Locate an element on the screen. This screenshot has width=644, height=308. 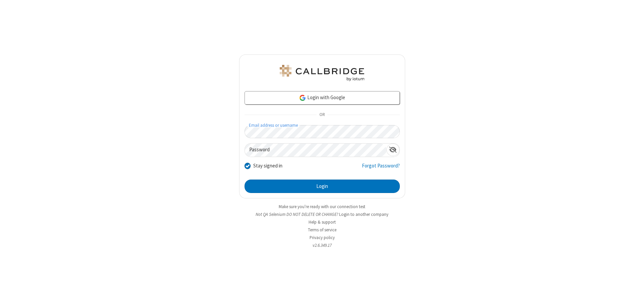
input: Password is located at coordinates (316, 150).